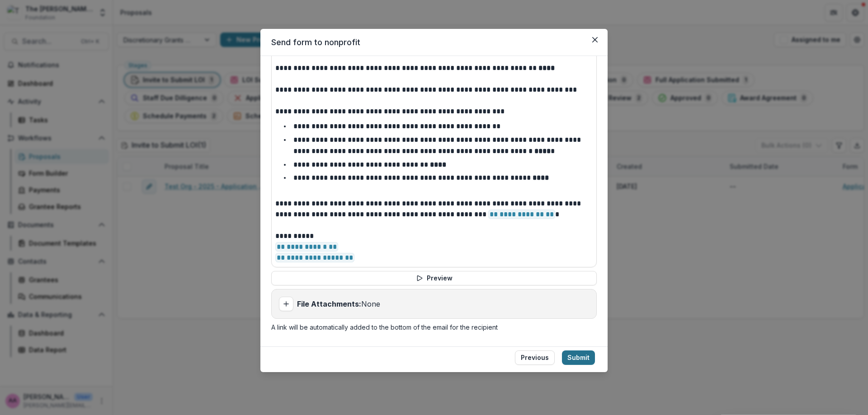 This screenshot has width=868, height=415. What do you see at coordinates (578, 358) in the screenshot?
I see `button: Submit` at bounding box center [578, 358].